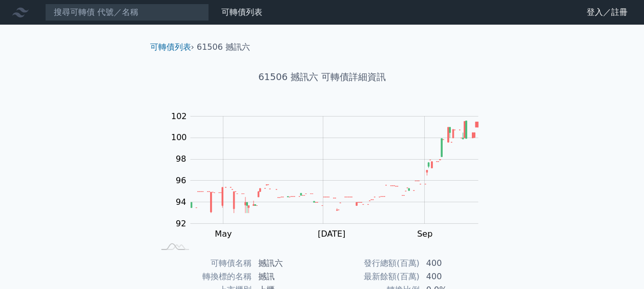  What do you see at coordinates (330, 175) in the screenshot?
I see `g: Chart` at bounding box center [330, 175].